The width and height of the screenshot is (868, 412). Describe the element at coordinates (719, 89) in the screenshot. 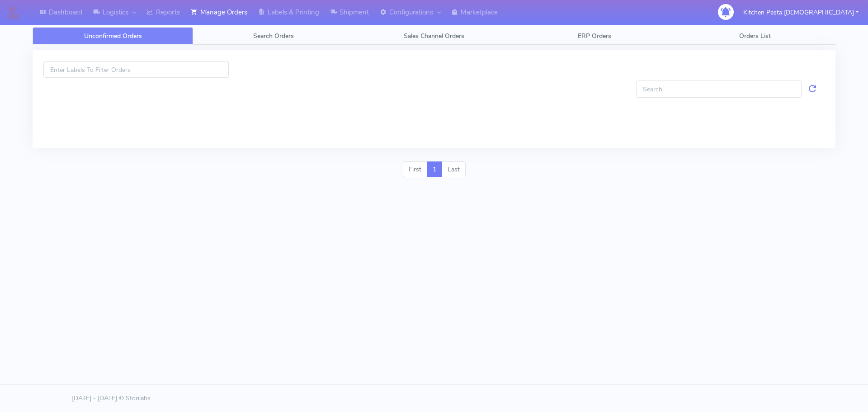

I see `input: Search` at that location.